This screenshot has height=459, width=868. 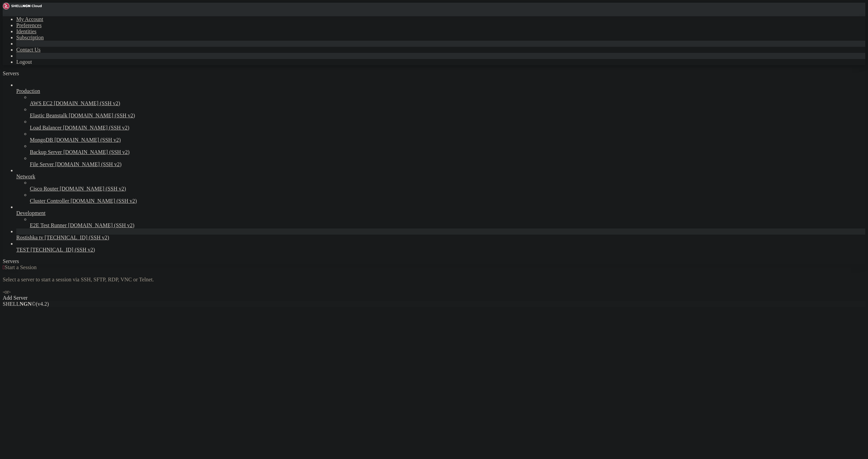 I want to click on a: Servers, so click(x=24, y=73).